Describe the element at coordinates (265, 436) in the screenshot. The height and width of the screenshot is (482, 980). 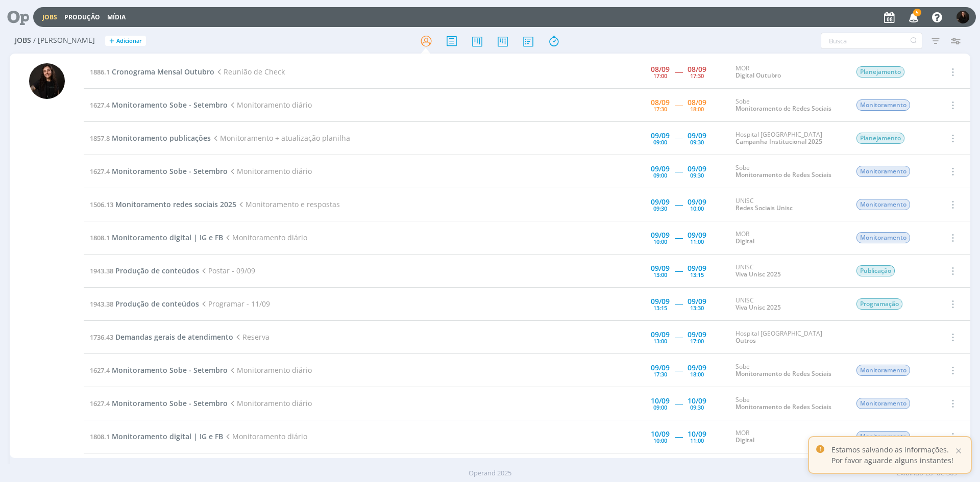
I see `span: Monitoramento diário` at that location.